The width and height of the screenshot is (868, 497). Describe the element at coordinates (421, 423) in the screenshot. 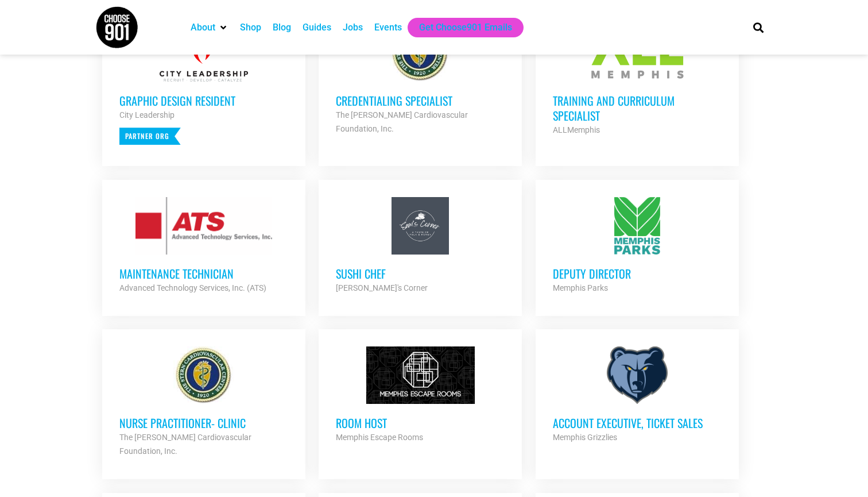

I see `h3: Room Host` at that location.